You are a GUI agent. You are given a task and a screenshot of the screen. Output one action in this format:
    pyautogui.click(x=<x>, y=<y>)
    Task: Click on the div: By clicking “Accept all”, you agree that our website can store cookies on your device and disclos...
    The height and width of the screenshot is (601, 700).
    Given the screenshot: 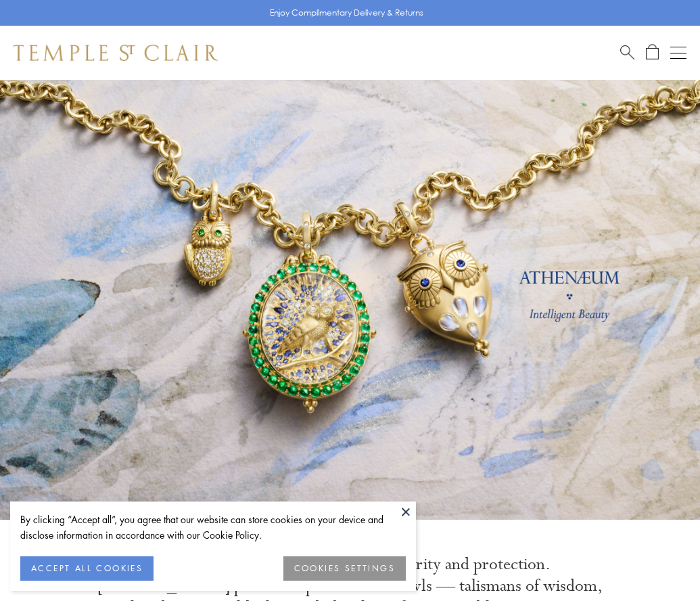 What is the action you would take?
    pyautogui.click(x=213, y=527)
    